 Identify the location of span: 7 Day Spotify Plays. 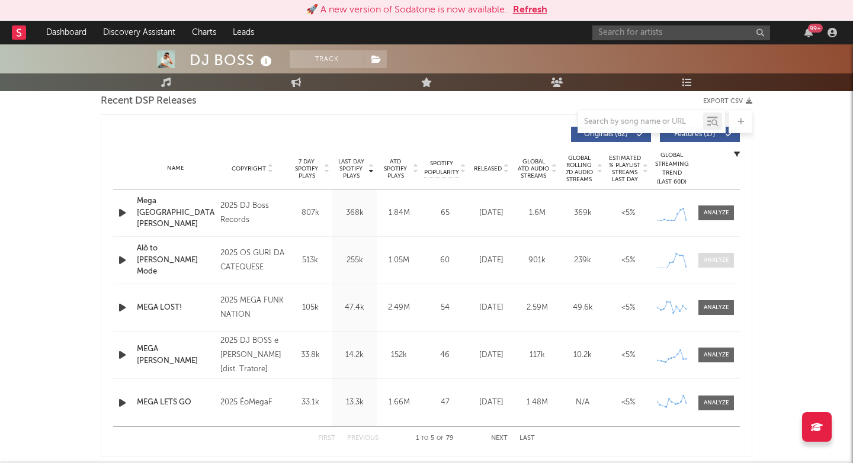
(306, 169).